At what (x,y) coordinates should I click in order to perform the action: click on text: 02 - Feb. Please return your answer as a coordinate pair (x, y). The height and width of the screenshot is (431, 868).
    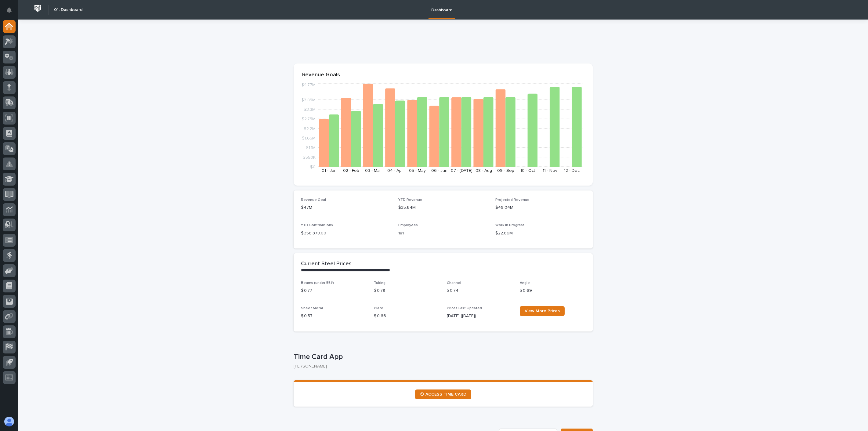
    Looking at the image, I should click on (351, 171).